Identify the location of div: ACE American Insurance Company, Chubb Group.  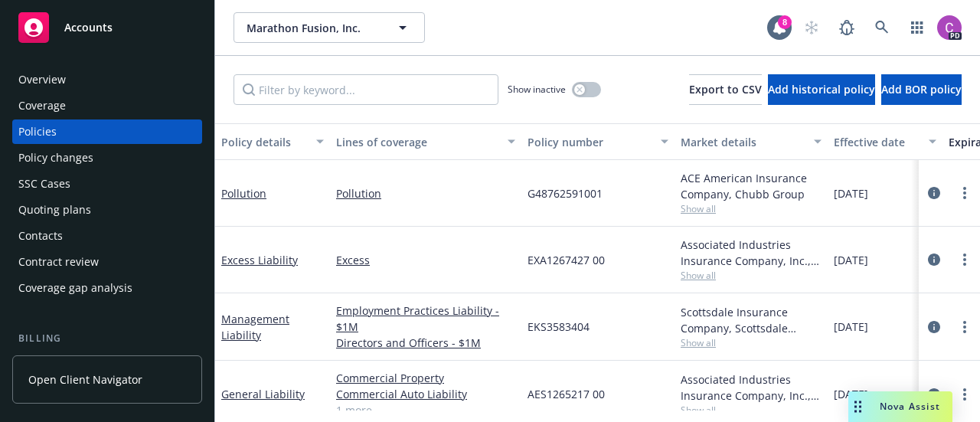
(752, 186).